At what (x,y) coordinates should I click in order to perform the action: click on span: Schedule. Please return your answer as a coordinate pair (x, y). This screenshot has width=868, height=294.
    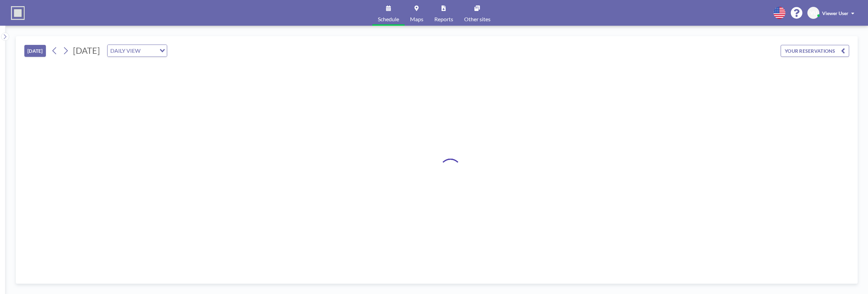
    Looking at the image, I should click on (388, 19).